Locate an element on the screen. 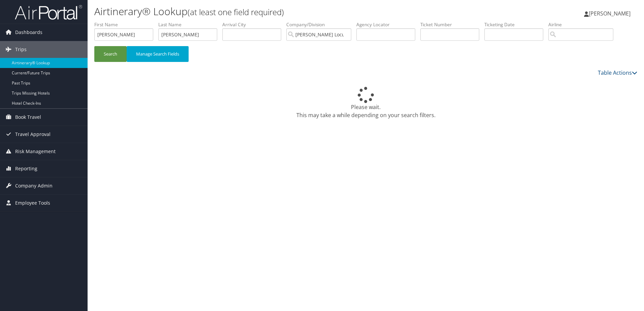 The image size is (644, 311). label: Agency Locator is located at coordinates (388, 25).